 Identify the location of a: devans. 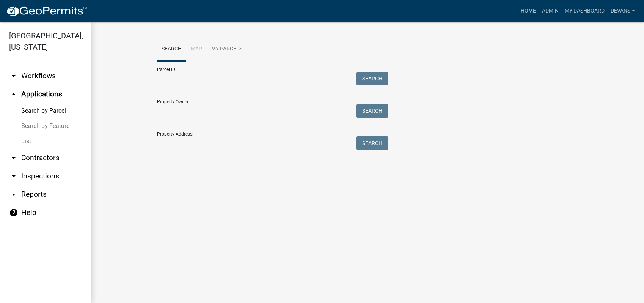
(623, 11).